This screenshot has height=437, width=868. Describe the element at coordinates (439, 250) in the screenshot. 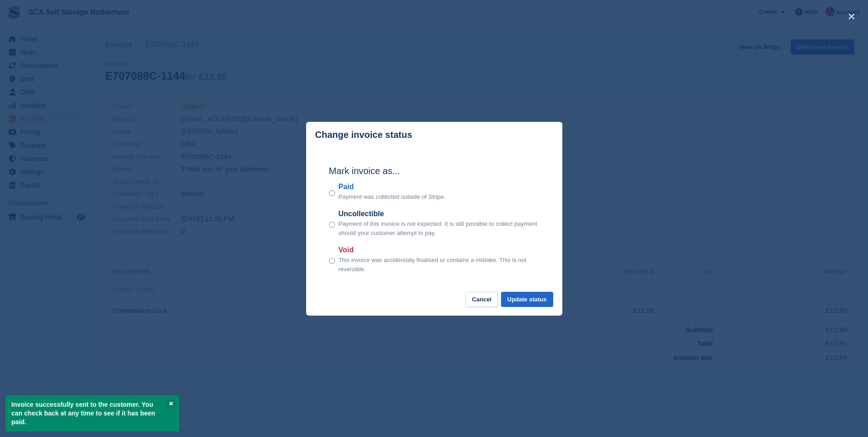

I see `label: Void` at that location.